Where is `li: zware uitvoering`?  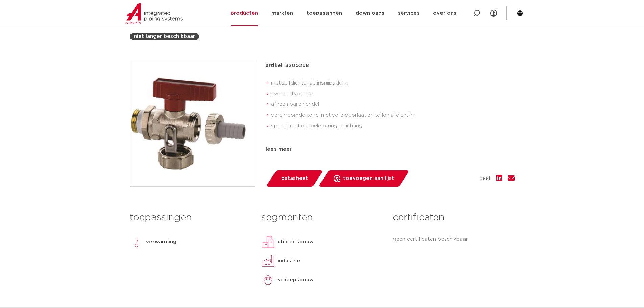 li: zware uitvoering is located at coordinates (393, 94).